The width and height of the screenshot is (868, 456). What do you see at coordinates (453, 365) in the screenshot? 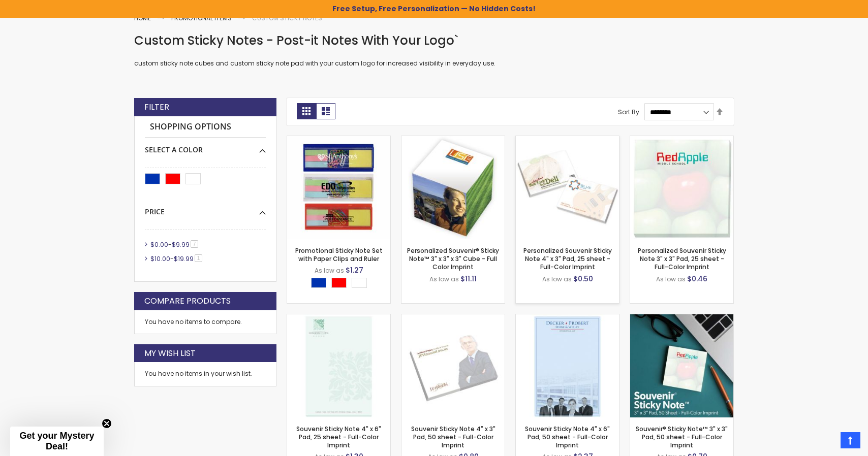
I see `img: Souvenir Sticky Note 4" x 3" Pad, 50 sheet - Full-Color Imprint` at bounding box center [453, 365].